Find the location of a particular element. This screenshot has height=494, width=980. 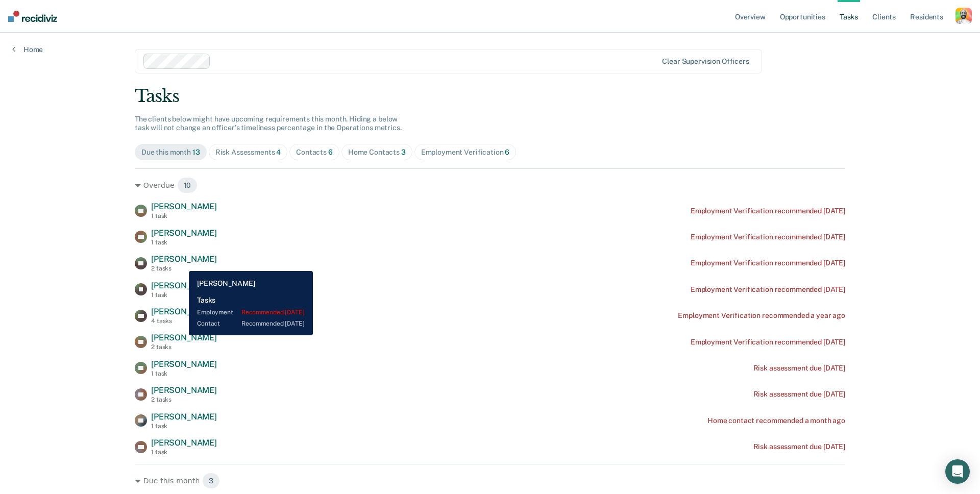

div: Due this month is located at coordinates (170, 152).